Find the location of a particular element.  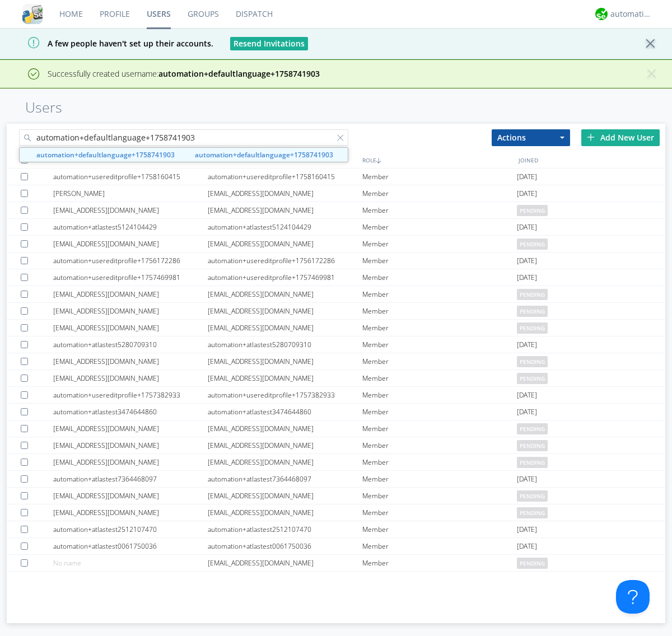

div: automation+atlas is located at coordinates (631, 14).